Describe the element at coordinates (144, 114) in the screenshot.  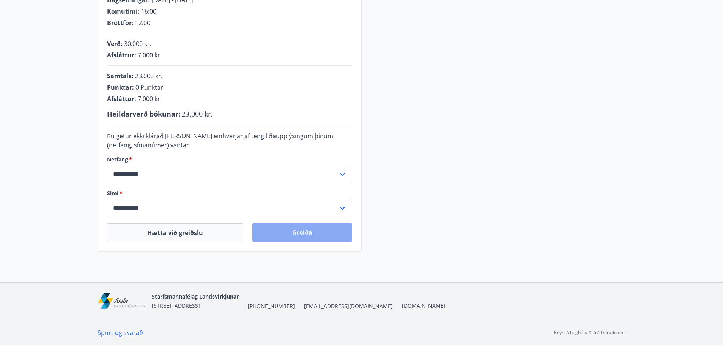
I see `span: Heildarverð bókunar :` at that location.